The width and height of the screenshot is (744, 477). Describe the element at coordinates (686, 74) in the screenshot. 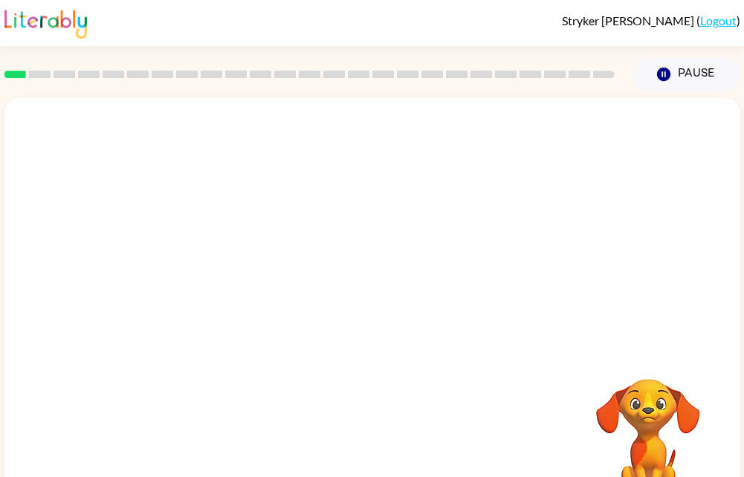

I see `button: Pause` at that location.